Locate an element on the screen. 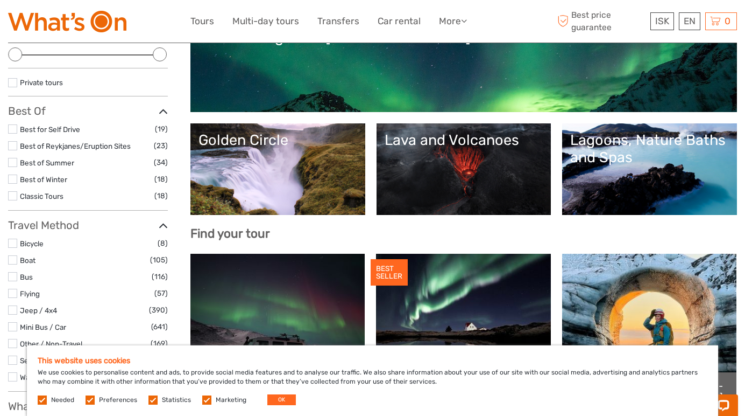  span: (57) is located at coordinates (161, 293).